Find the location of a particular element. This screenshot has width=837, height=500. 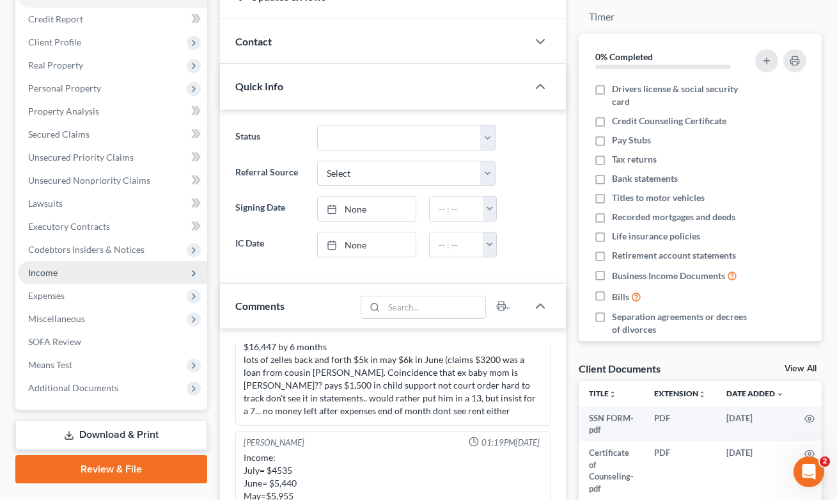

a: Titleunfold_more is located at coordinates (603, 393).